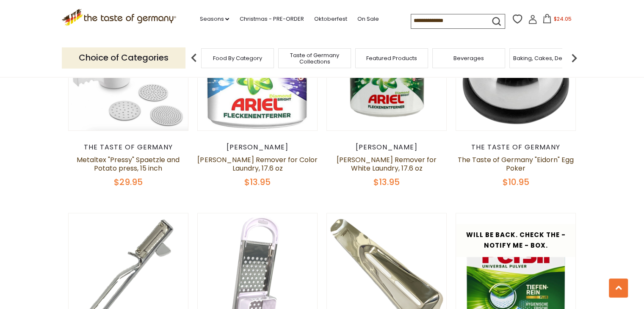  Describe the element at coordinates (314, 58) in the screenshot. I see `a: Taste of Germany Collections` at that location.